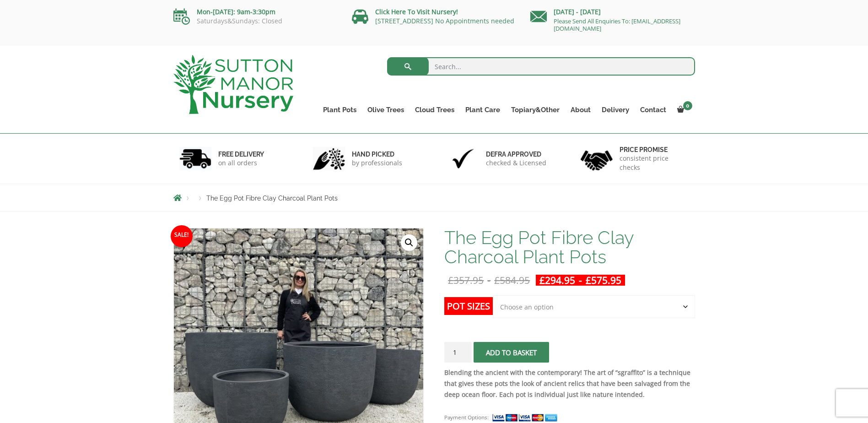 This screenshot has width=868, height=423. Describe the element at coordinates (181, 236) in the screenshot. I see `span: Sale!` at that location.